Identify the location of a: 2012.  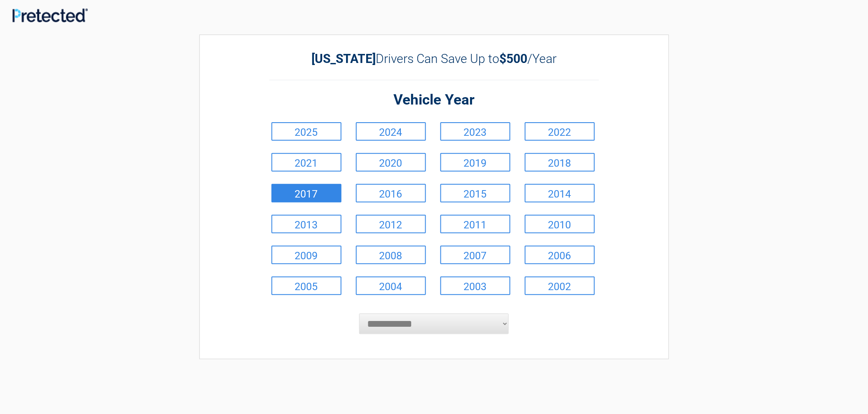
(391, 224).